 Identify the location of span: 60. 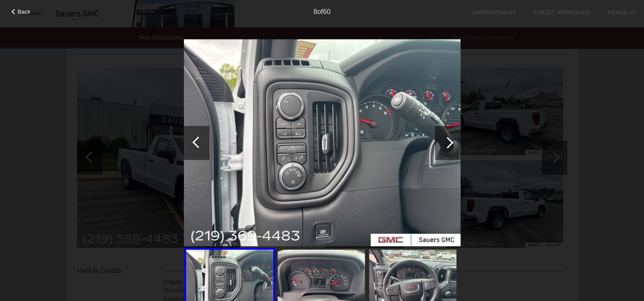
(327, 11).